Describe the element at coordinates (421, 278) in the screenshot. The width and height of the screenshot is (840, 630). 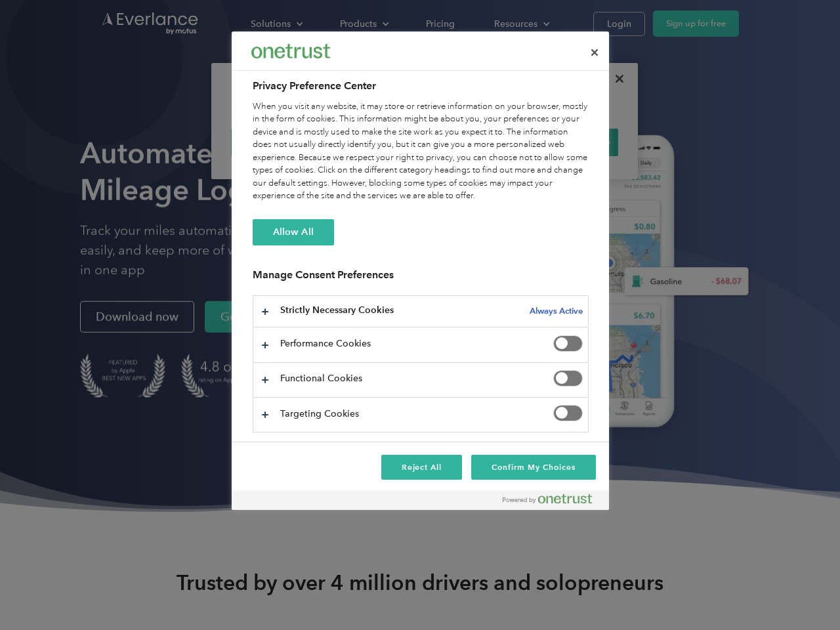
I see `h3: Manage Consent Preferences` at that location.